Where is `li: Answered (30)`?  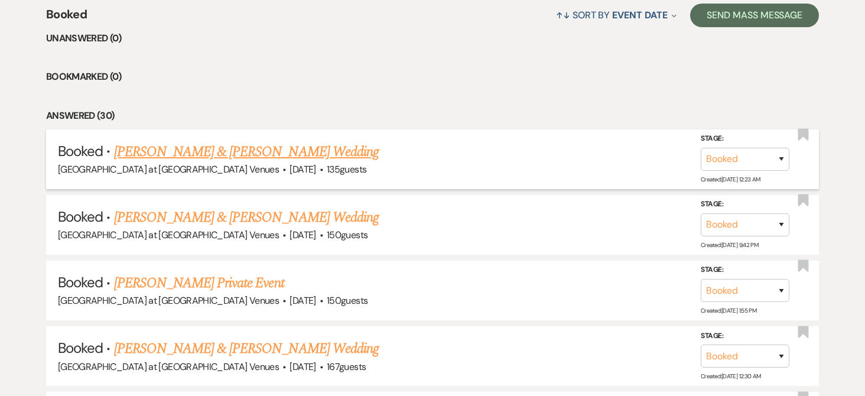
li: Answered (30) is located at coordinates (433, 116).